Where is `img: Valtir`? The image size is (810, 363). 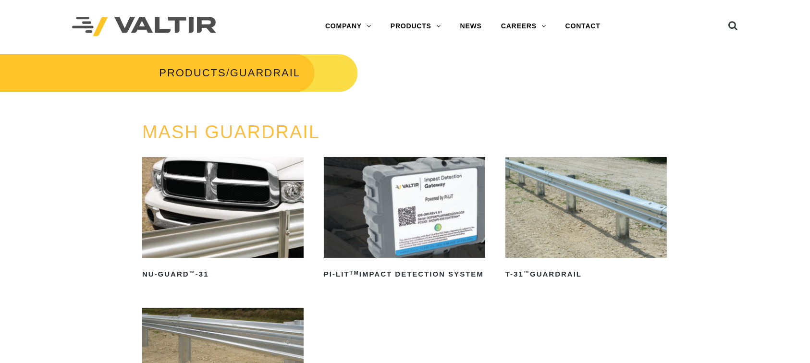
img: Valtir is located at coordinates (144, 26).